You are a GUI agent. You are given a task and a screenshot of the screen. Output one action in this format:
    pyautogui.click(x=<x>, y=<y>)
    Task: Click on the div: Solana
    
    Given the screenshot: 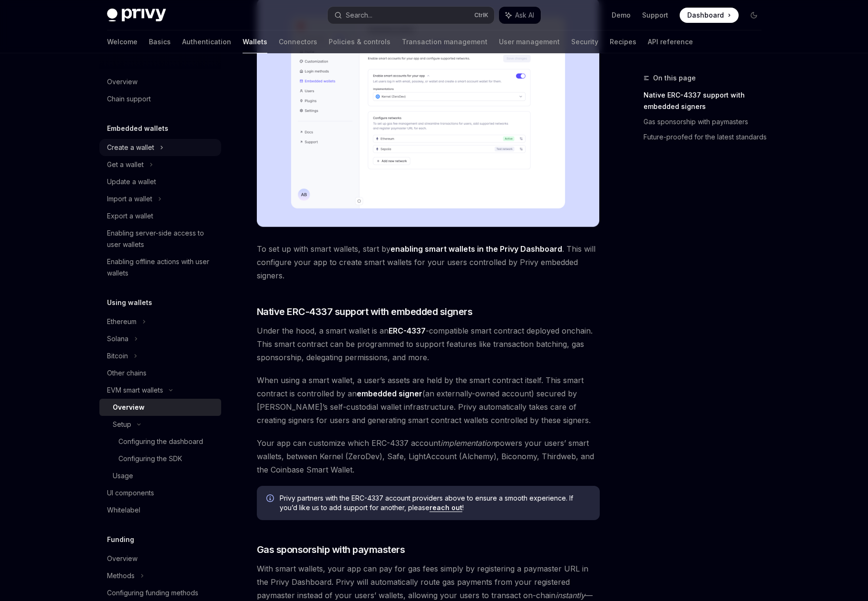 What is the action you would take?
    pyautogui.click(x=118, y=338)
    